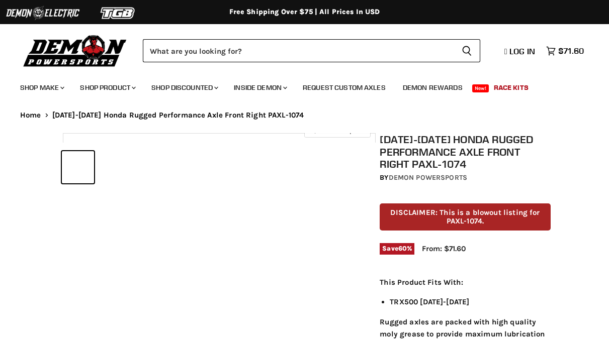  Describe the element at coordinates (467, 51) in the screenshot. I see `button: Search` at that location.